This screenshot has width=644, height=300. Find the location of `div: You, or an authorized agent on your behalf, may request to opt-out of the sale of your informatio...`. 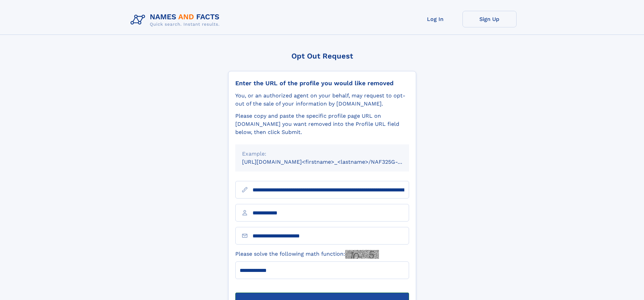

div: You, or an authorized agent on your behalf, may request to opt-out of the sale of your informatio... is located at coordinates (322, 100).